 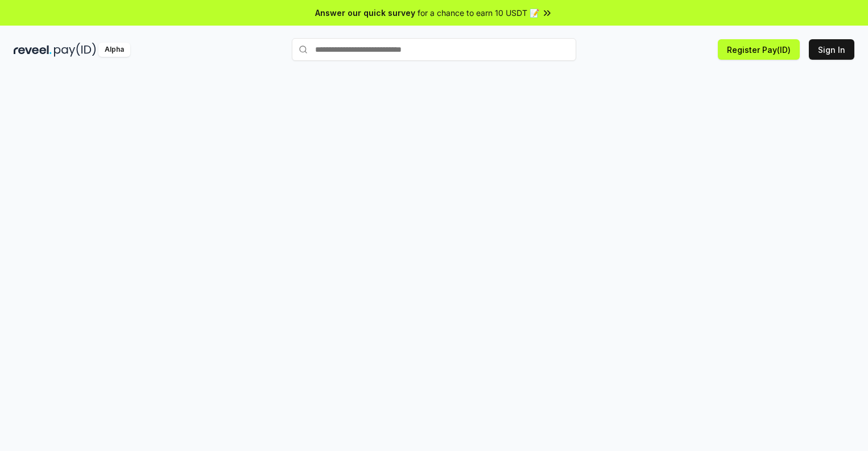 I want to click on img: reveel_dark, so click(x=33, y=50).